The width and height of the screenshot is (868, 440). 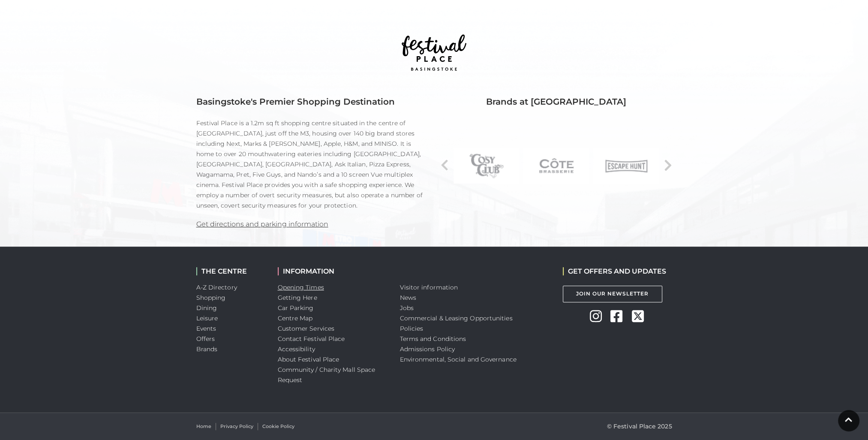 I want to click on a: Accessibility, so click(x=296, y=349).